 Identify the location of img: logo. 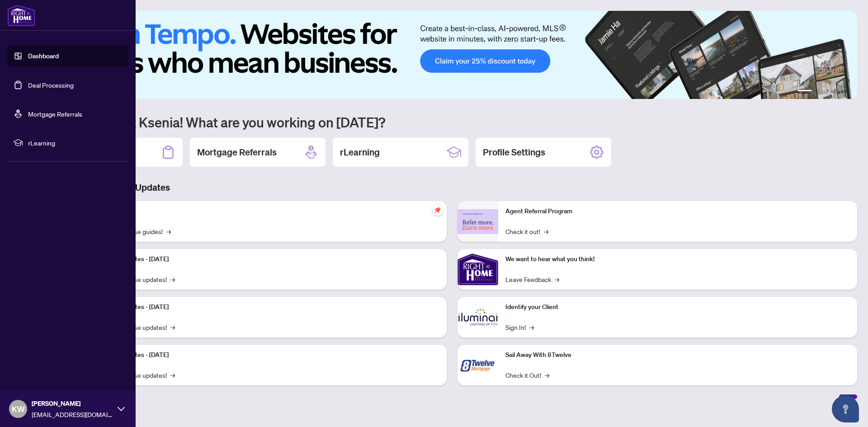
(21, 15).